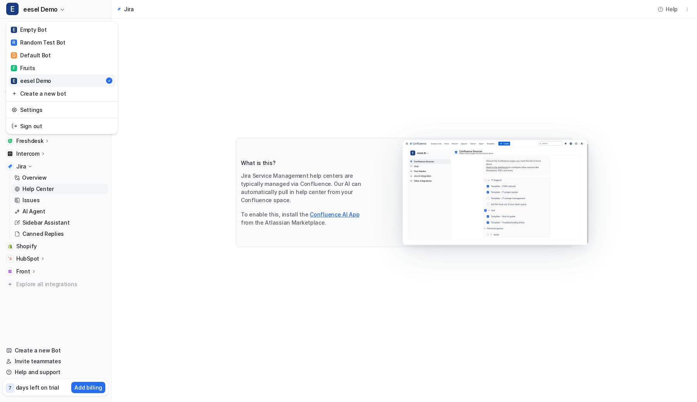 The height and width of the screenshot is (402, 697). Describe the element at coordinates (23, 68) in the screenshot. I see `div: Fruits` at that location.